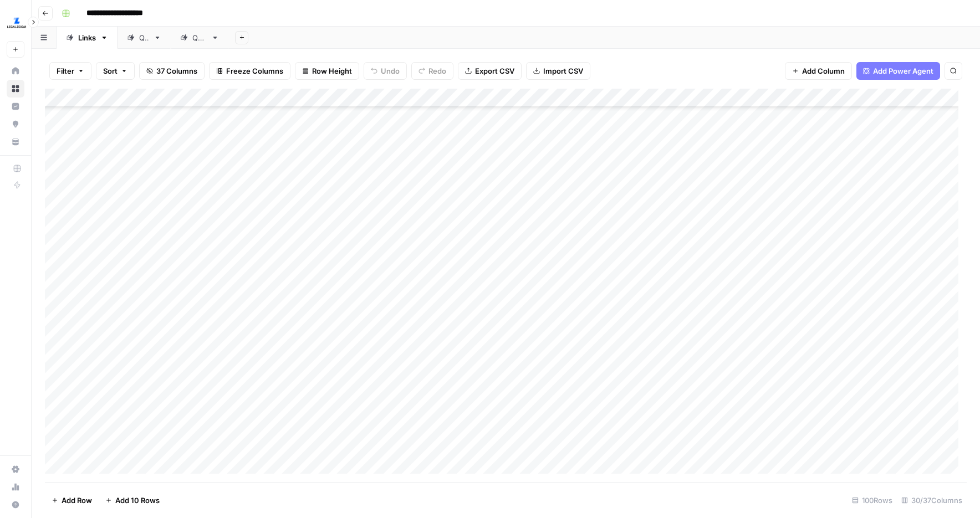 This screenshot has height=518, width=980. Describe the element at coordinates (15, 89) in the screenshot. I see `a: Browse` at that location.